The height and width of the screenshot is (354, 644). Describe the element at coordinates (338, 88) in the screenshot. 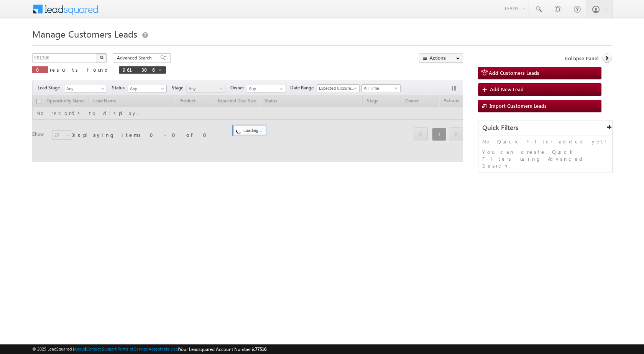

I see `a: Expected Closure Date` at that location.